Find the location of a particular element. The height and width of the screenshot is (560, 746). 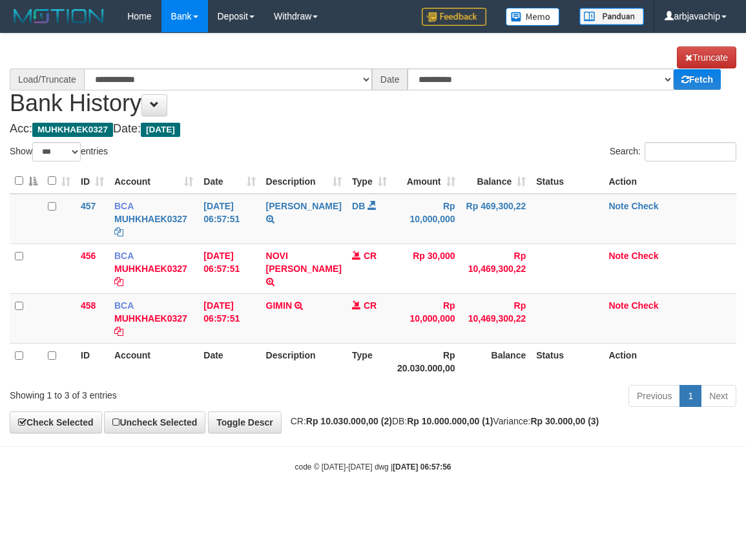

a: GIMIN is located at coordinates (279, 305).